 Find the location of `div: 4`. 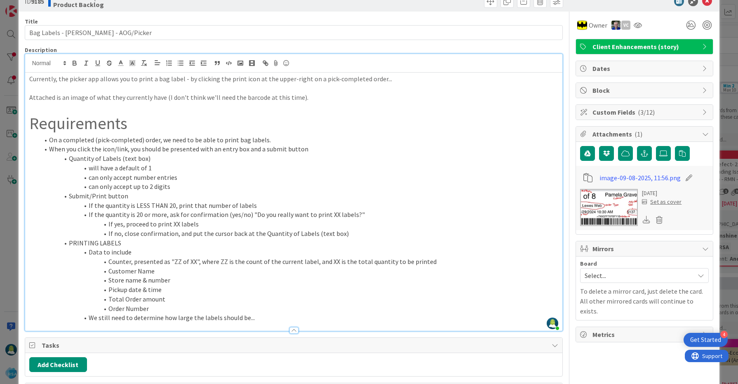

div: 4 is located at coordinates (724, 334).